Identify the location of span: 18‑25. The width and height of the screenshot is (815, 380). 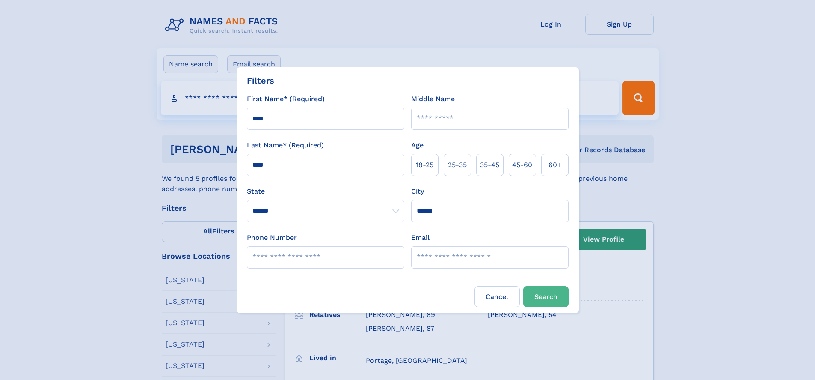
(425, 165).